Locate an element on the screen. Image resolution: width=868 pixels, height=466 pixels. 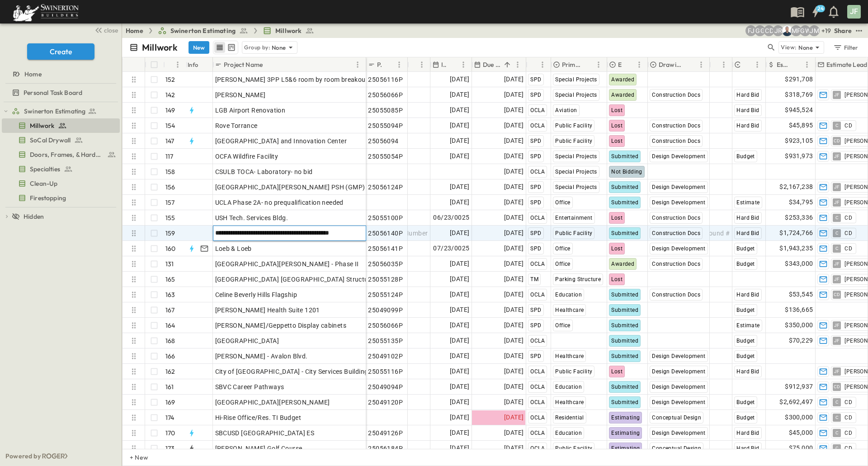
span: $350,000 is located at coordinates (799, 325).